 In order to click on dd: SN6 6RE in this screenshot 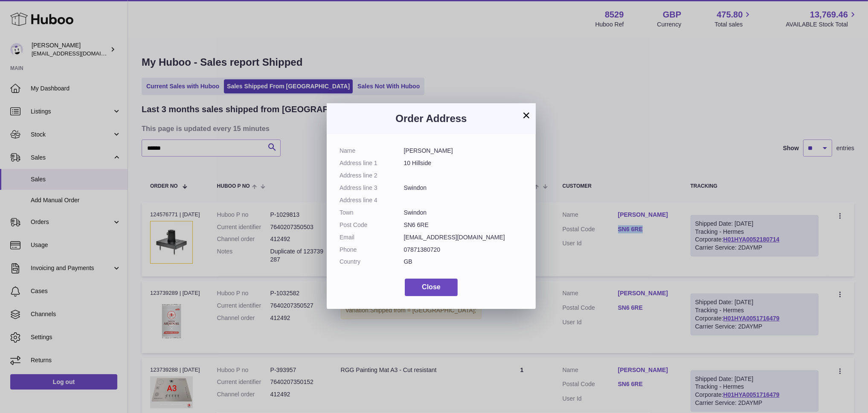, I will do `click(464, 225)`.